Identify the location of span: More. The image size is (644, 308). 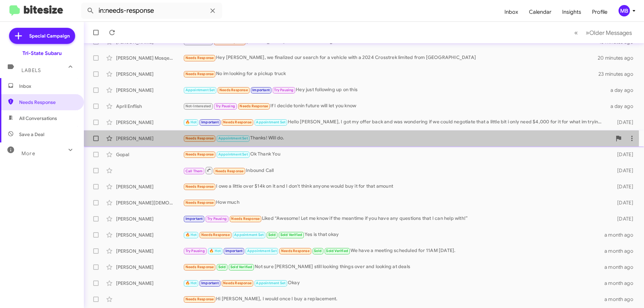
(28, 154).